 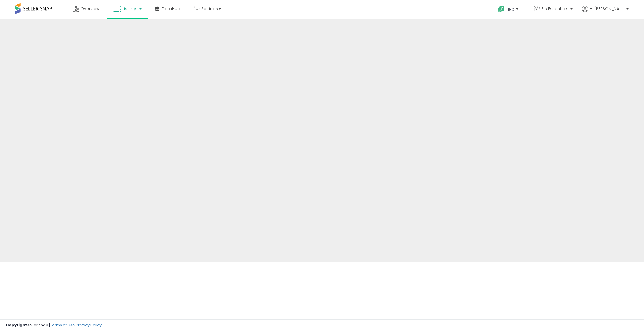 What do you see at coordinates (130, 8) in the screenshot?
I see `span: Listings` at bounding box center [130, 8].